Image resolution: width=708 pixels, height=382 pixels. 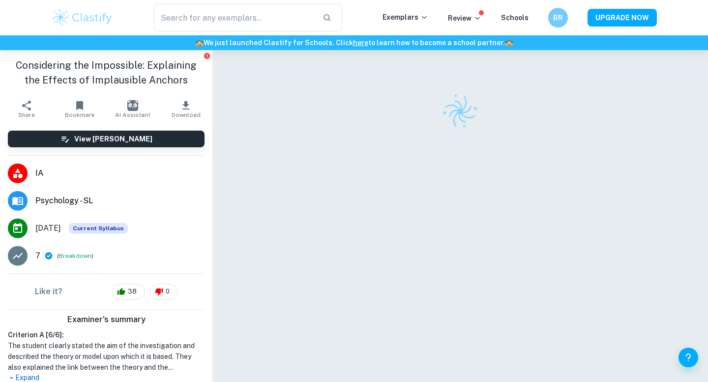 I want to click on button: Bookmark, so click(x=80, y=109).